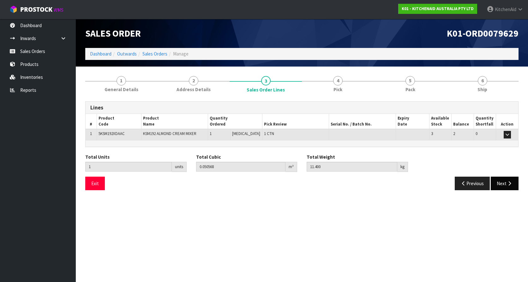 The width and height of the screenshot is (528, 282). I want to click on span: K01-ORD0079629, so click(483, 33).